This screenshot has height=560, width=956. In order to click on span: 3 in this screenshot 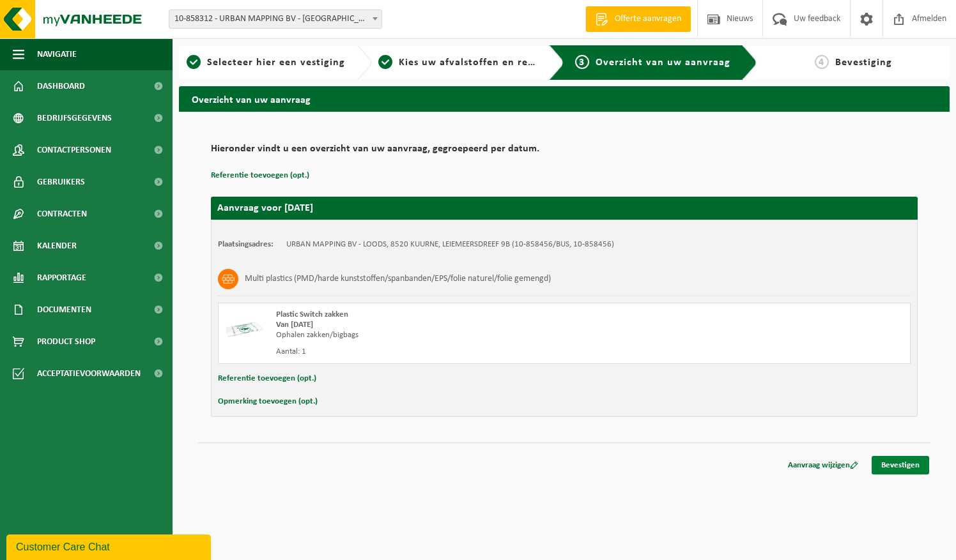, I will do `click(582, 62)`.